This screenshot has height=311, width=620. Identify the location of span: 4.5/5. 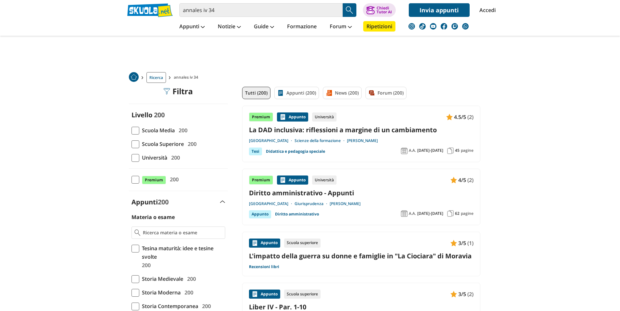
(460, 117).